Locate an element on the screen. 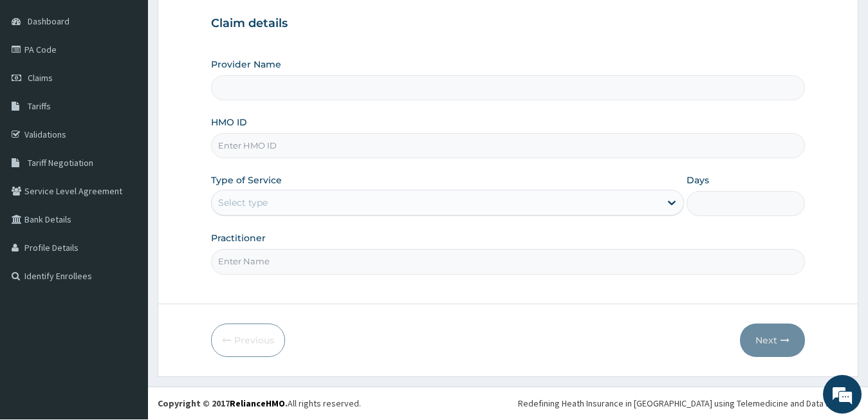 Image resolution: width=868 pixels, height=420 pixels. strong: Copyright © 2017 . is located at coordinates (223, 403).